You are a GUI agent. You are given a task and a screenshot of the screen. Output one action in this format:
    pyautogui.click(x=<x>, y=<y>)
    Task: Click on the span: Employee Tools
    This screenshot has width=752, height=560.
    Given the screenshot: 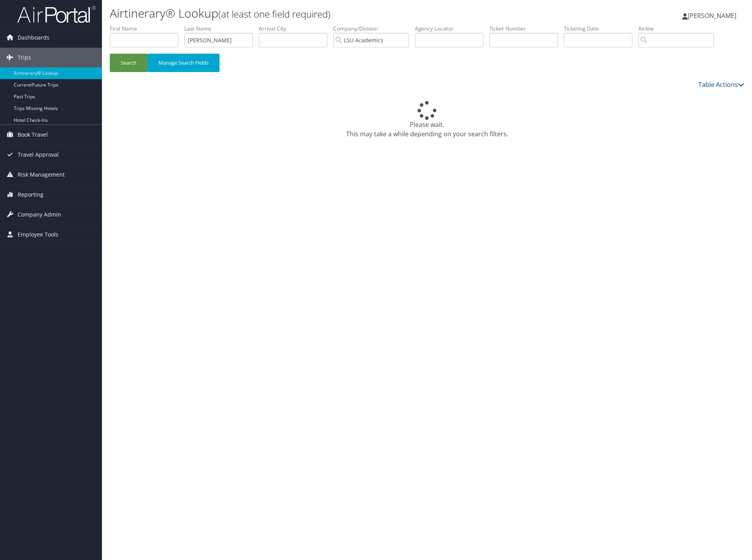 What is the action you would take?
    pyautogui.click(x=38, y=235)
    